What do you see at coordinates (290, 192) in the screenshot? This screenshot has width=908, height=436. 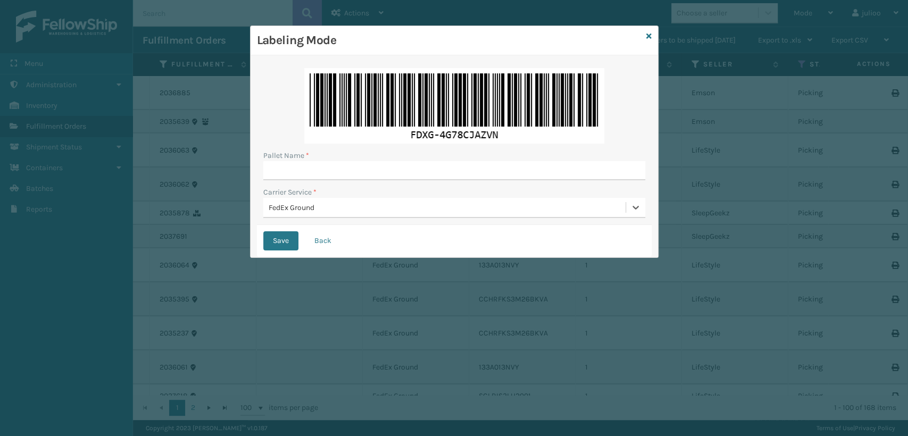 I see `label: Carrier Service` at bounding box center [290, 192].